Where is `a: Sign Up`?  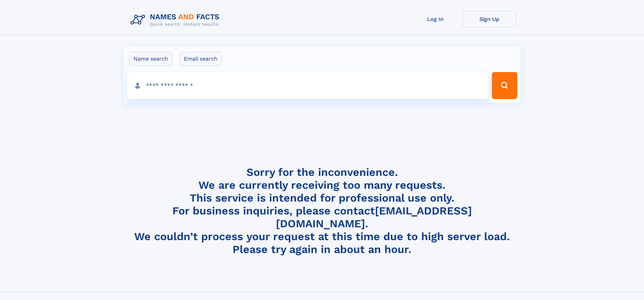
a: Sign Up is located at coordinates (490, 19).